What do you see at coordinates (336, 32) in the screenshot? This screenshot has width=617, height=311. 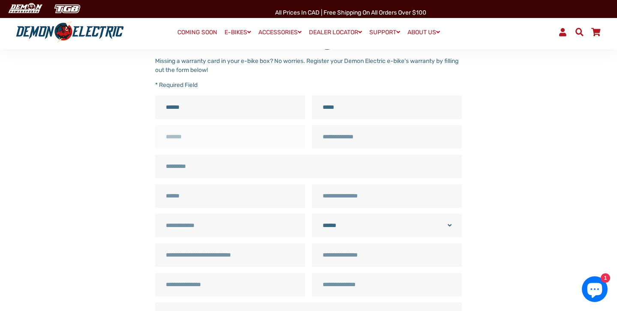 I see `a: DEALER LOCATOR` at bounding box center [336, 32].